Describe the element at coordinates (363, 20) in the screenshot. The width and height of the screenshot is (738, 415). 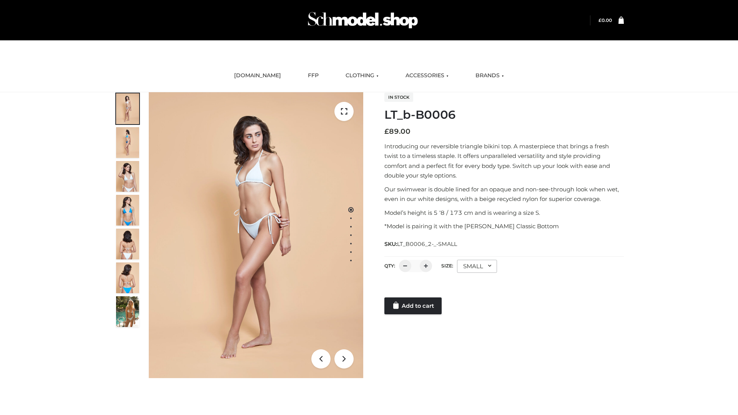
I see `a: Schmodel Admin 964` at that location.